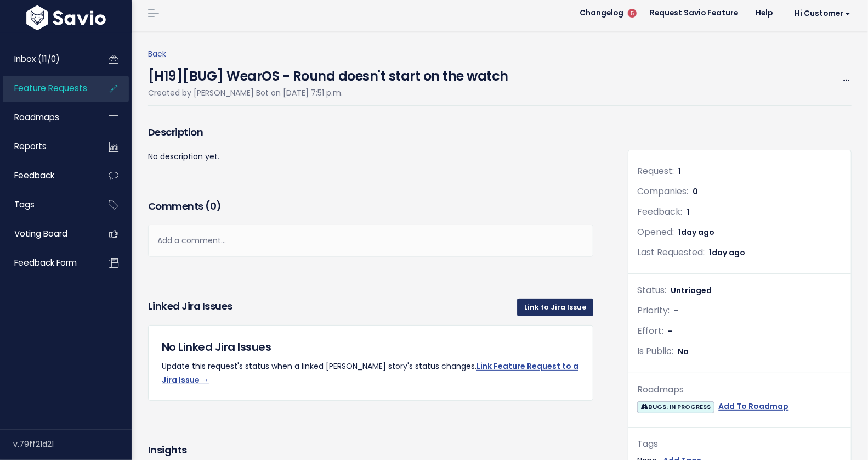  I want to click on span: Roadmaps, so click(37, 117).